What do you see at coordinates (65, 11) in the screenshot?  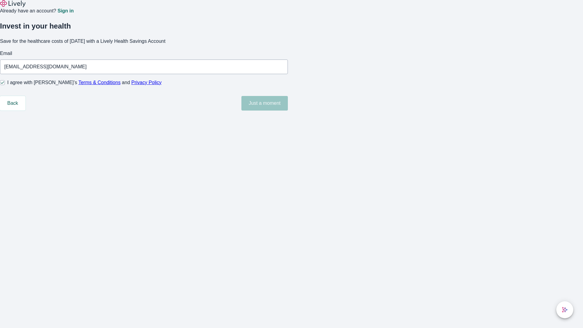 I see `a: Sign in` at bounding box center [65, 11].